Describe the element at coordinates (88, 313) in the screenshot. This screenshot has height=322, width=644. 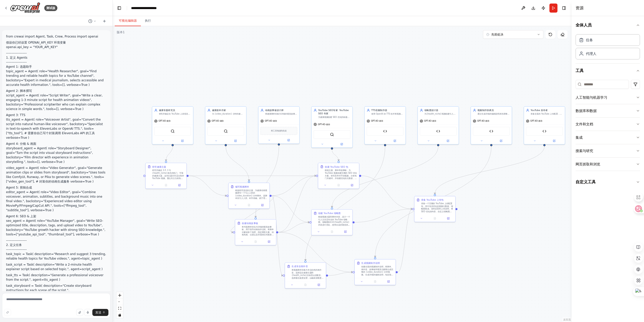
I see `button: 点击说出您的自动化想法` at that location.